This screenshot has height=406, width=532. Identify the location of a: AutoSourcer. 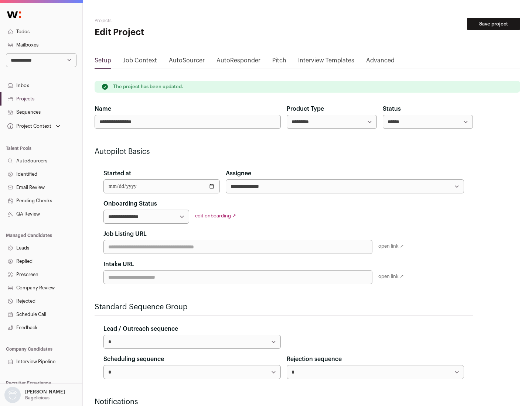
(187, 62).